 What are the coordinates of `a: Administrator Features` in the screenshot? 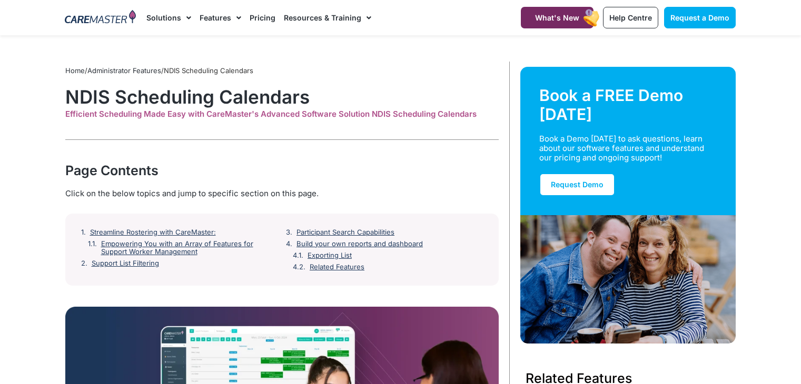 It's located at (124, 71).